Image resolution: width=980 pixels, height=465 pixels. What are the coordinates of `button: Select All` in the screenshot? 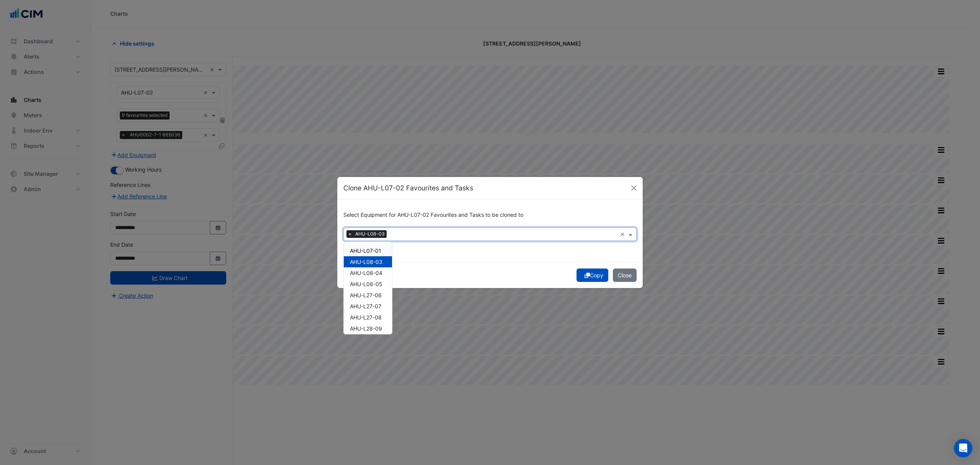 It's located at (355, 245).